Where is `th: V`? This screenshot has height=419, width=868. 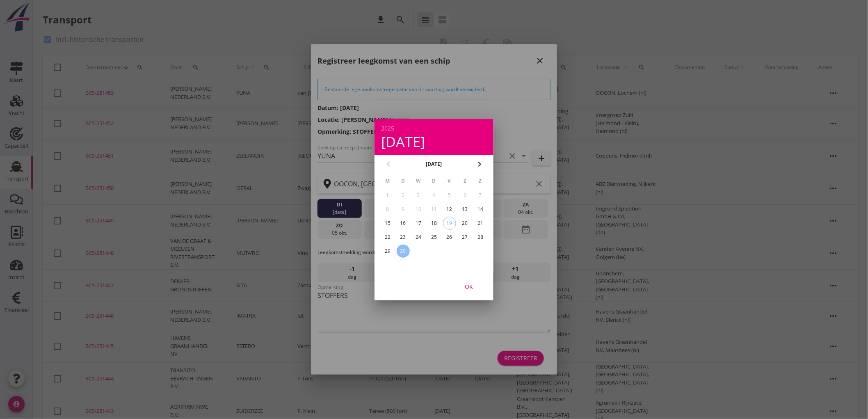
th: V is located at coordinates (449, 181).